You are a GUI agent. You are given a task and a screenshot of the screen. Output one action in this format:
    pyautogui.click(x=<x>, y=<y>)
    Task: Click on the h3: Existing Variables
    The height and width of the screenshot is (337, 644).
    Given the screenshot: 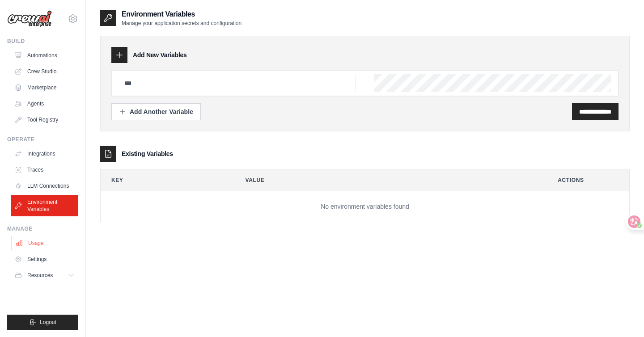 What is the action you would take?
    pyautogui.click(x=147, y=154)
    